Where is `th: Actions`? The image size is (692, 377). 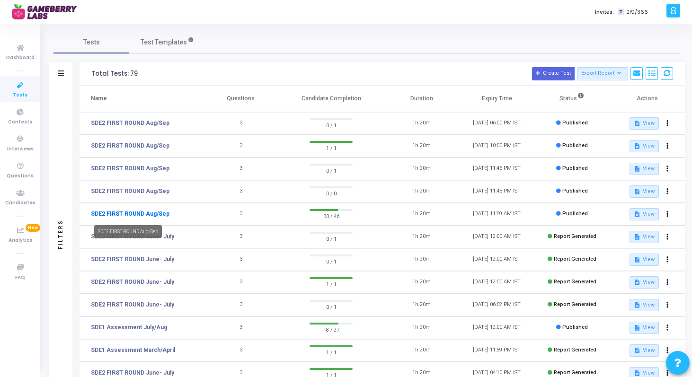 th: Actions is located at coordinates (647, 99).